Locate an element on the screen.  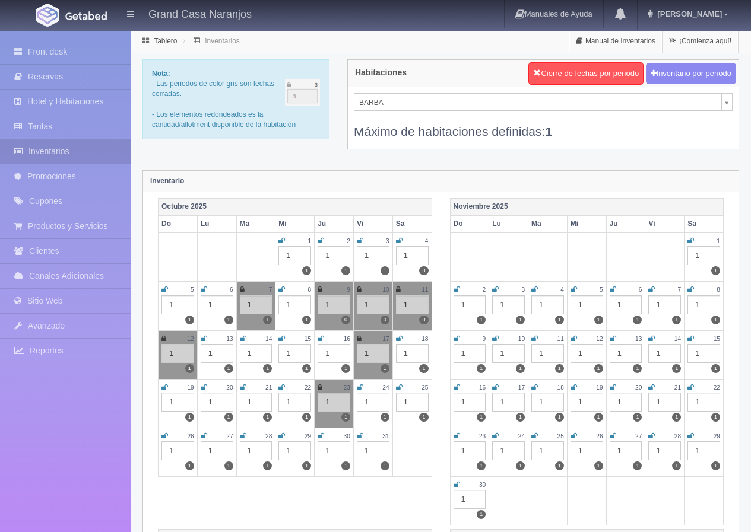
small: 5 is located at coordinates (601, 290).